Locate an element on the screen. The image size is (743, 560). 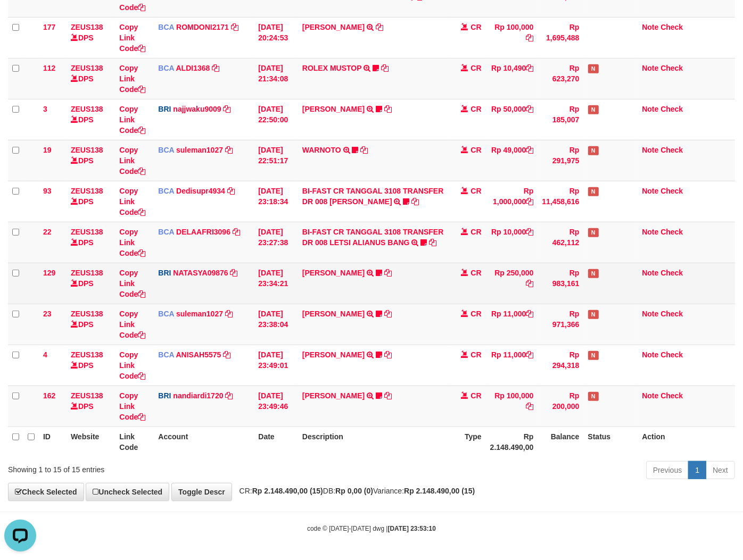
td: Rp 11,458,616 is located at coordinates (561, 201).